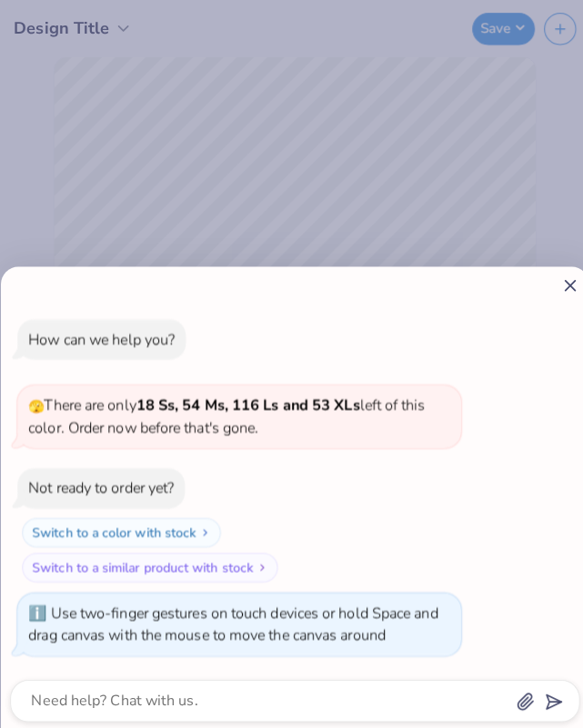  Describe the element at coordinates (244, 401) in the screenshot. I see `strong: 18 Ss, 54 Ms, 116 Ls and 53 XLs` at that location.